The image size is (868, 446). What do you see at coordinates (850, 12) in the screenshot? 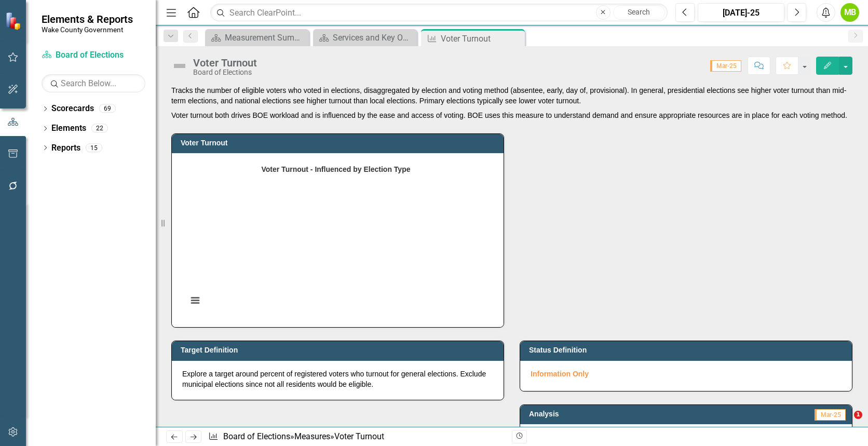
I see `div: MB` at bounding box center [850, 12].